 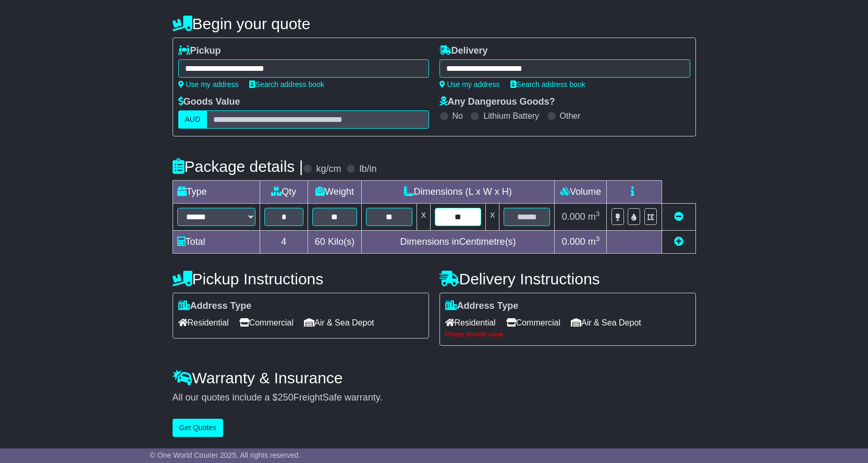 What do you see at coordinates (320, 242) in the screenshot?
I see `span: 60` at bounding box center [320, 242].